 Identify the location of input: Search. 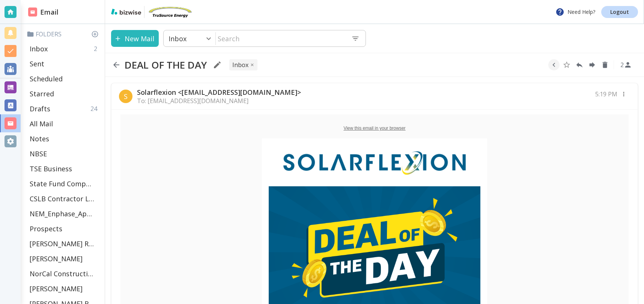
(281, 38).